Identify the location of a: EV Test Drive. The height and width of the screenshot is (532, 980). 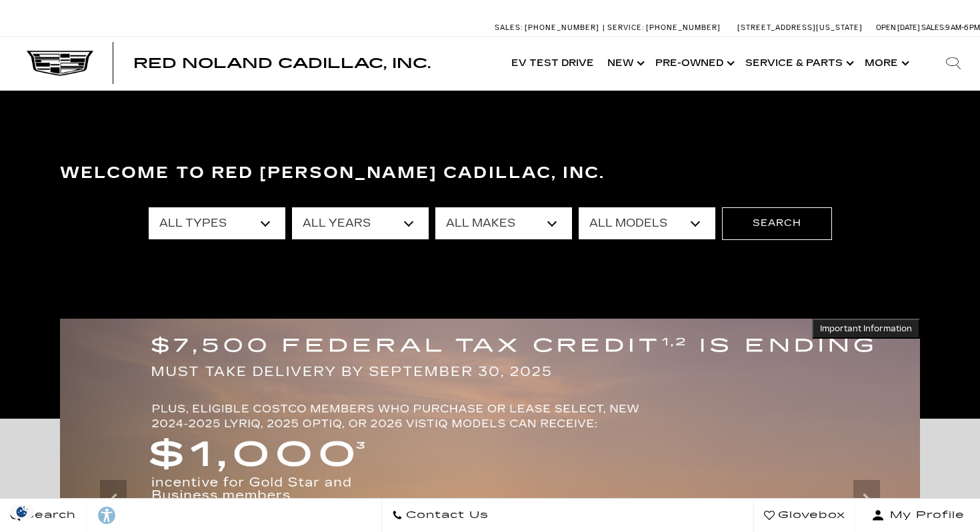
(552, 63).